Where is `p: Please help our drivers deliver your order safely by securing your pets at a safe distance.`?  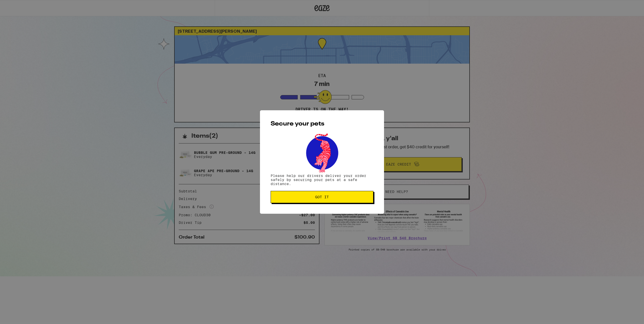 p: Please help our drivers deliver your order safely by securing your pets at a safe distance. is located at coordinates (322, 180).